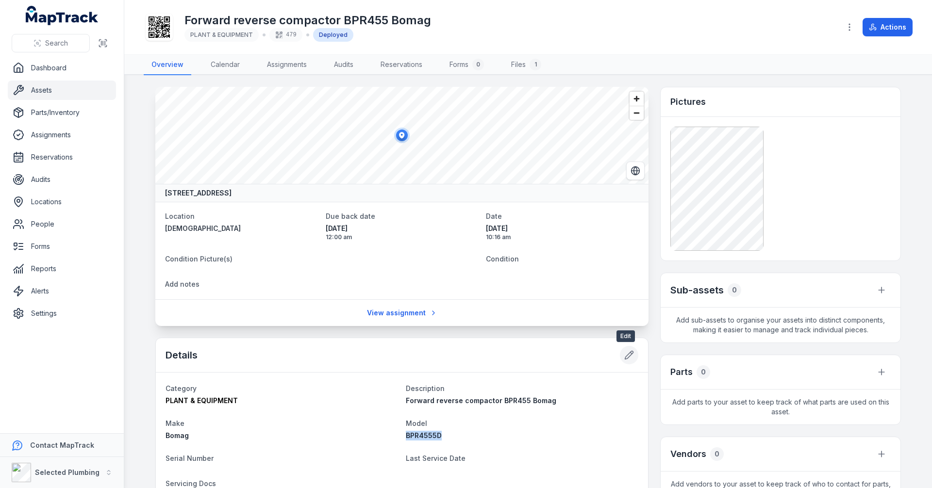  Describe the element at coordinates (697, 290) in the screenshot. I see `h2: Sub-assets` at that location.